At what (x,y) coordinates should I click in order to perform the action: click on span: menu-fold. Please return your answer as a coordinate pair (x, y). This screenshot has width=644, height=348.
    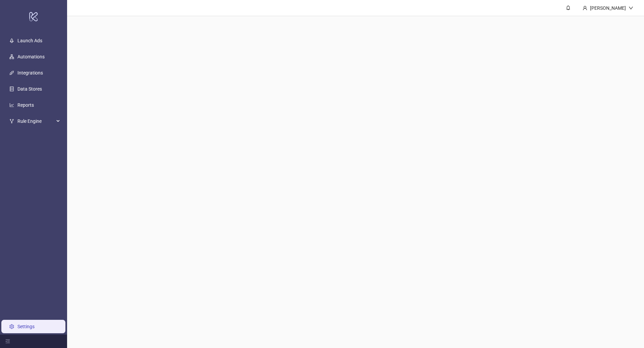
    Looking at the image, I should click on (8, 341).